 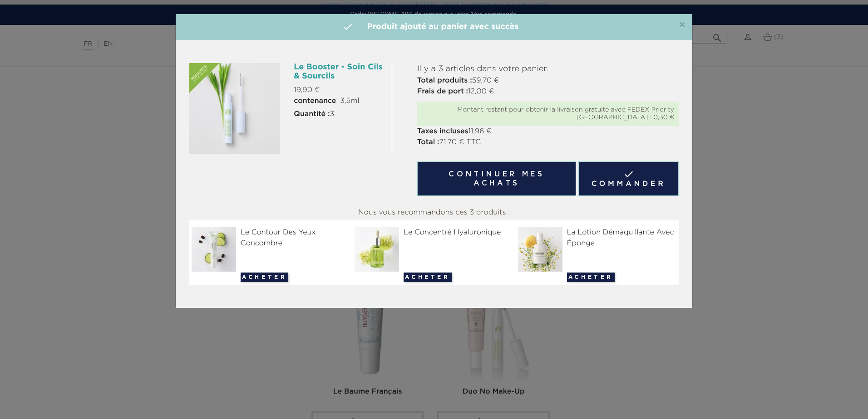 What do you see at coordinates (339, 72) in the screenshot?
I see `h6: Le Booster - Soin Cils & Sourcils` at bounding box center [339, 72].